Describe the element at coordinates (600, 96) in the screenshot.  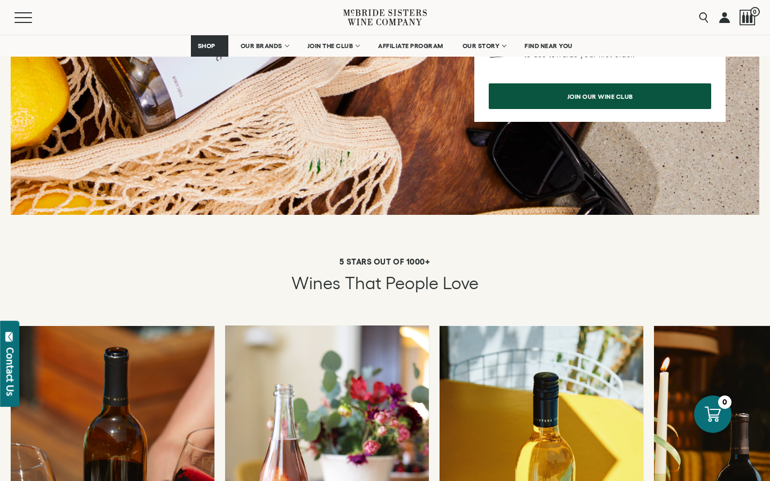
I see `a: Join our wine club` at that location.